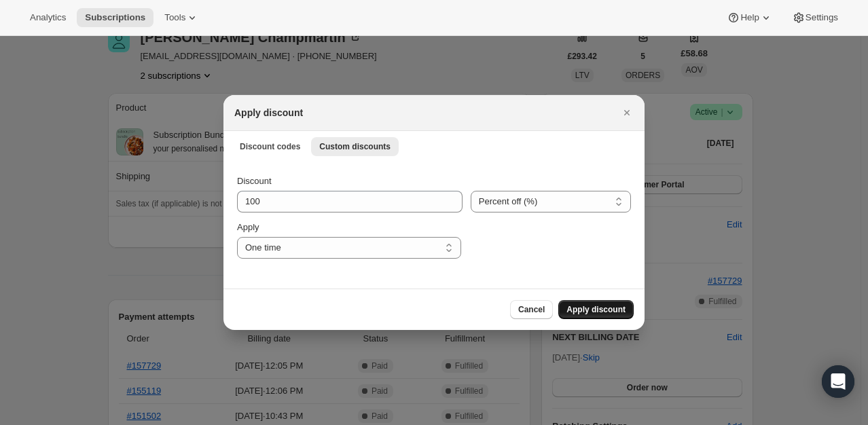  Describe the element at coordinates (838, 382) in the screenshot. I see `div: Open Intercom Messenger` at that location.